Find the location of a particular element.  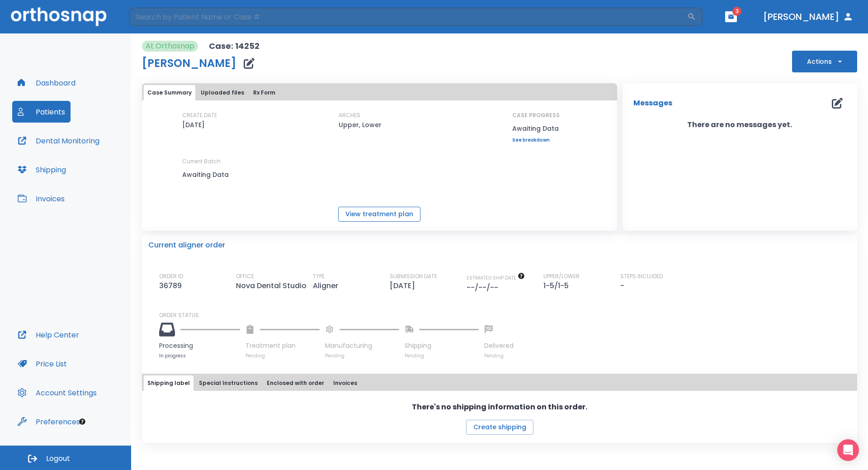

span: Logout is located at coordinates (58, 458).